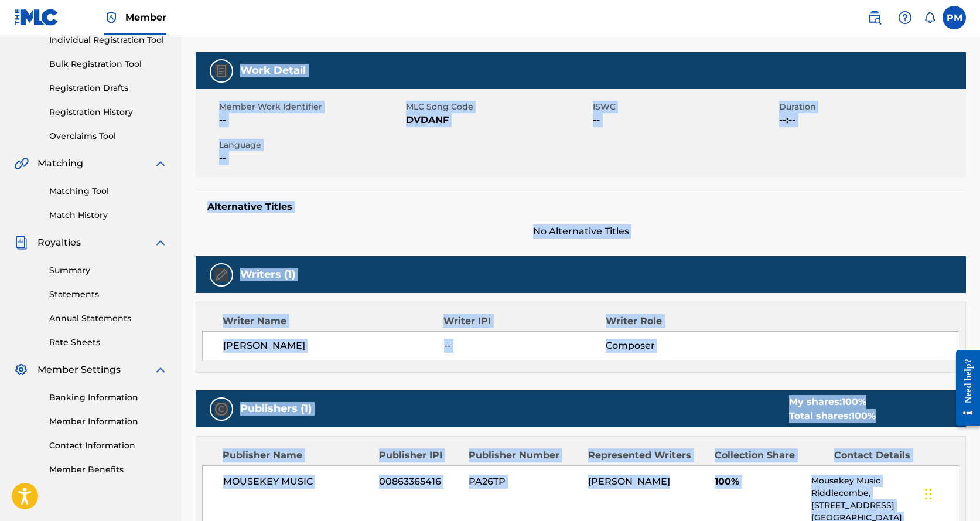 The image size is (980, 521). Describe the element at coordinates (21, 163) in the screenshot. I see `img: Matching` at that location.